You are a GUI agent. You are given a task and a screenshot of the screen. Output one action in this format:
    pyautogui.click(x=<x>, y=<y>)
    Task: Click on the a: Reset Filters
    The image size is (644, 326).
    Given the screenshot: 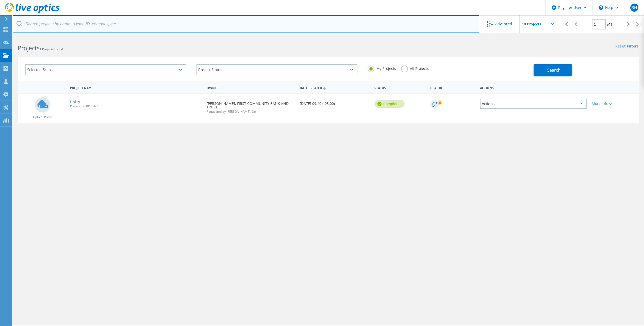 What is the action you would take?
    pyautogui.click(x=627, y=47)
    